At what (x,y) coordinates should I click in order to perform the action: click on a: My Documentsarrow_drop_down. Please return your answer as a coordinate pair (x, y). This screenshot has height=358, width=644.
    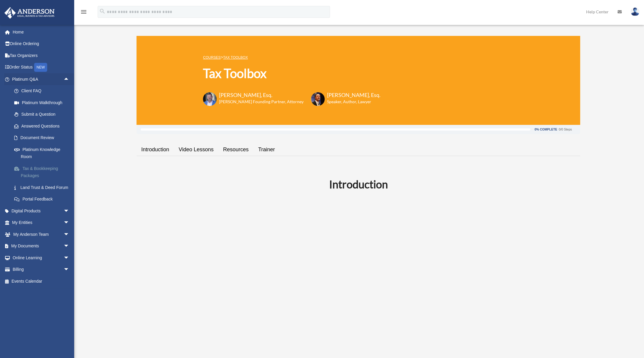
    Looking at the image, I should click on (41, 246).